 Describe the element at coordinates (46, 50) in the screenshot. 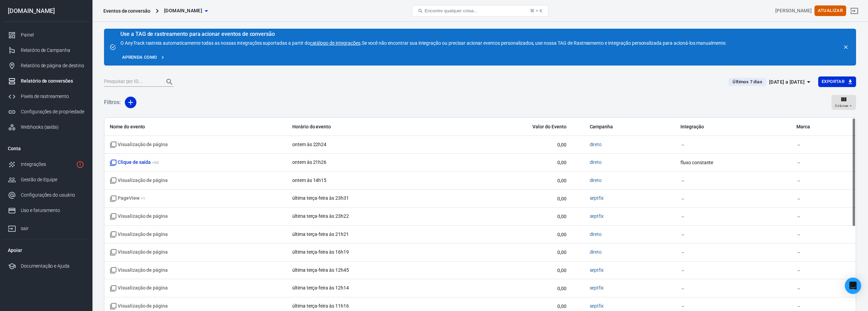

I see `font: Relatório de Campanha` at that location.